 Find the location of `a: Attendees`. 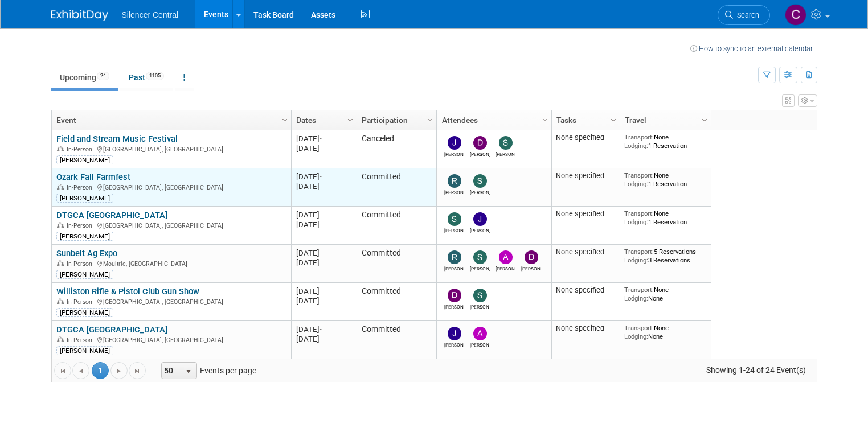

a: Attendees is located at coordinates (493, 120).